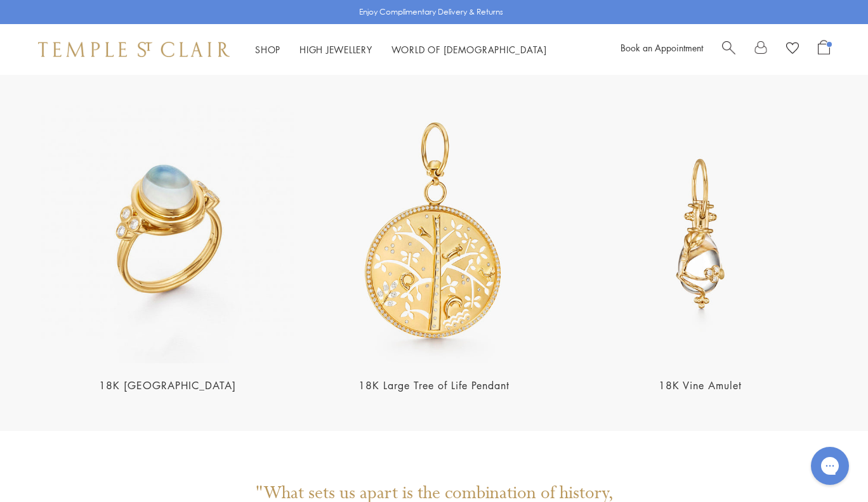 This screenshot has width=868, height=502. I want to click on nav: Main navigation, so click(401, 50).